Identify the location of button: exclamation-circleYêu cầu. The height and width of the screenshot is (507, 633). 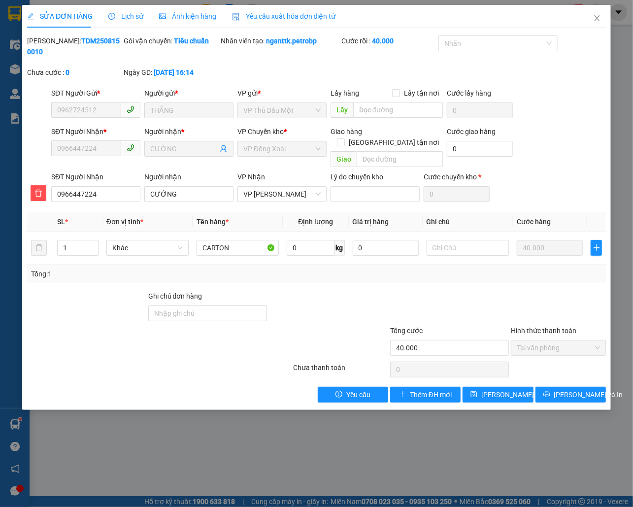
(353, 395).